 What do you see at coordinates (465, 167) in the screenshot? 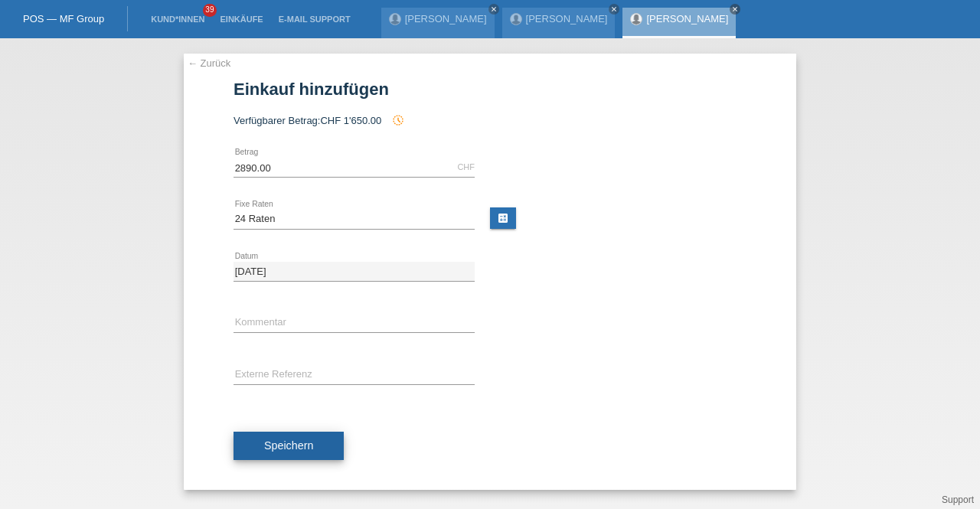
I see `div: CHF` at bounding box center [465, 167].